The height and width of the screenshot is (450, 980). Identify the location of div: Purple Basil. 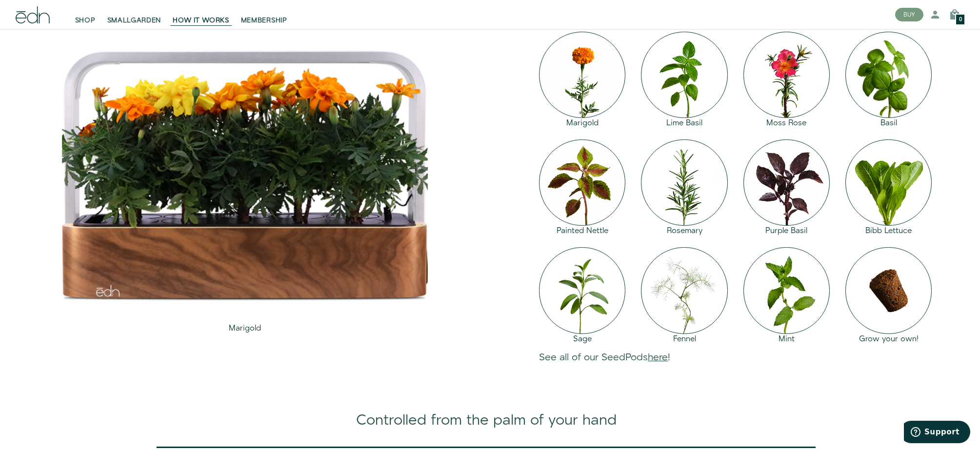
(786, 231).